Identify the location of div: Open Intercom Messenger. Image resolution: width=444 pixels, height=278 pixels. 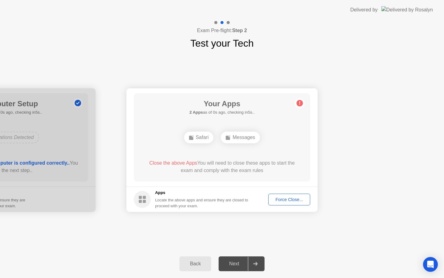
(431, 264).